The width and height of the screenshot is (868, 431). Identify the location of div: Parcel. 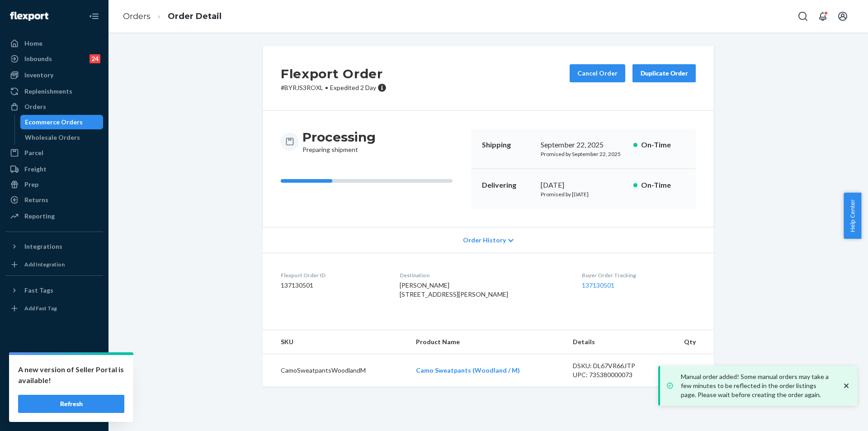
(34, 153).